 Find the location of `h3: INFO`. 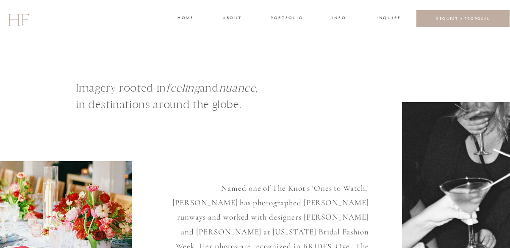

h3: INFO is located at coordinates (339, 19).